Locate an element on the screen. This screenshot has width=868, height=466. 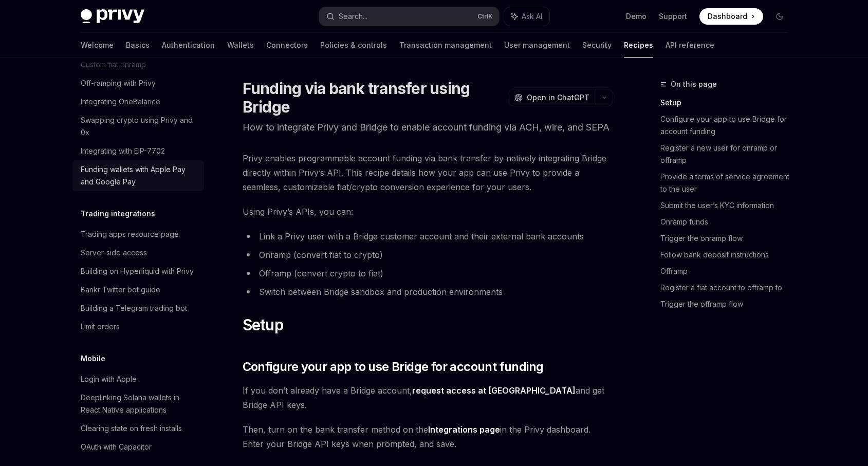
div: Limit orders is located at coordinates (100, 327).